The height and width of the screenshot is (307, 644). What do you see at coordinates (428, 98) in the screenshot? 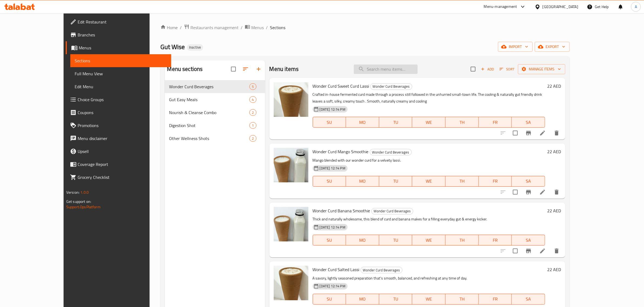
I see `p: Crafted in-house fermented curd made through a process still followed in the unhurried small-town...` at bounding box center [428, 98].